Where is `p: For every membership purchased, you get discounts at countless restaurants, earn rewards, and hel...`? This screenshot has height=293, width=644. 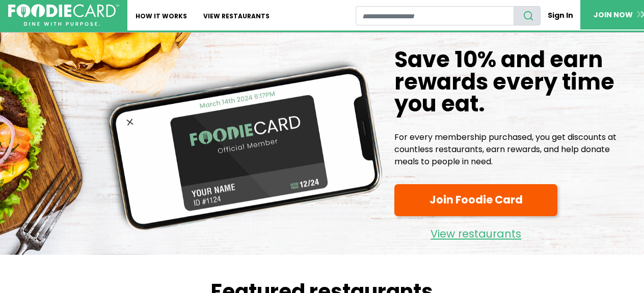
p: For every membership purchased, you get discounts at countless restaurants, earn rewards, and hel... is located at coordinates (515, 150).